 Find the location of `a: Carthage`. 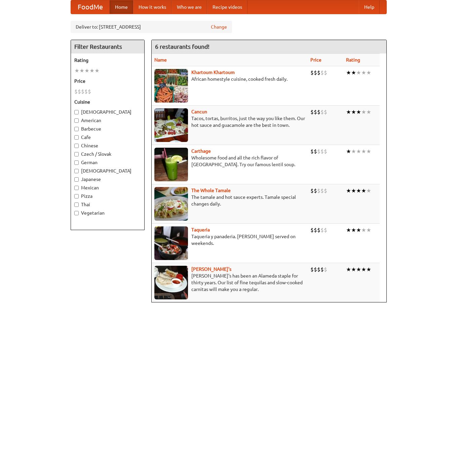

a: Carthage is located at coordinates (201, 151).